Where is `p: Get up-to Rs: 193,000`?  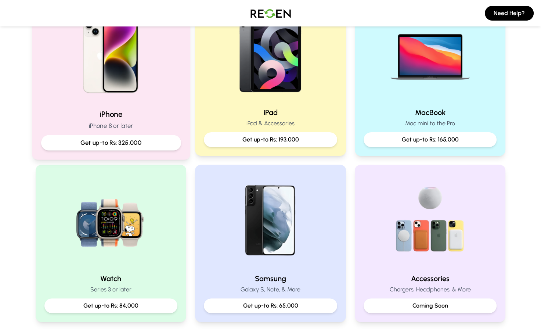 p: Get up-to Rs: 193,000 is located at coordinates (270, 140).